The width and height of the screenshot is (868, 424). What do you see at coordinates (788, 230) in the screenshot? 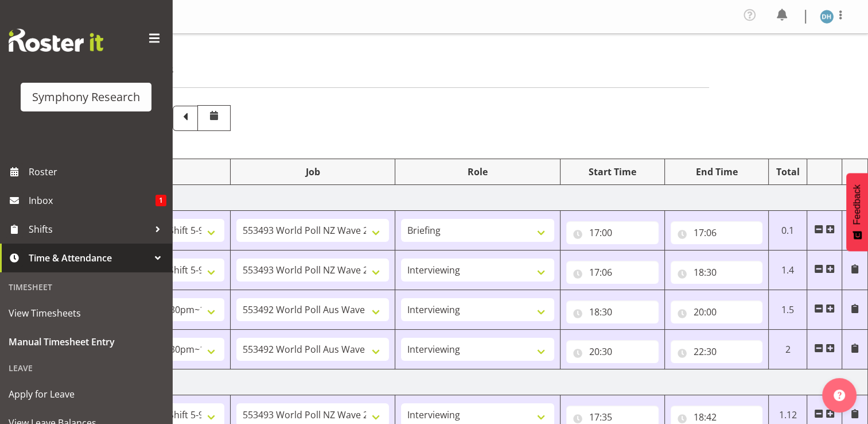
I see `td: 0.1` at bounding box center [788, 230].